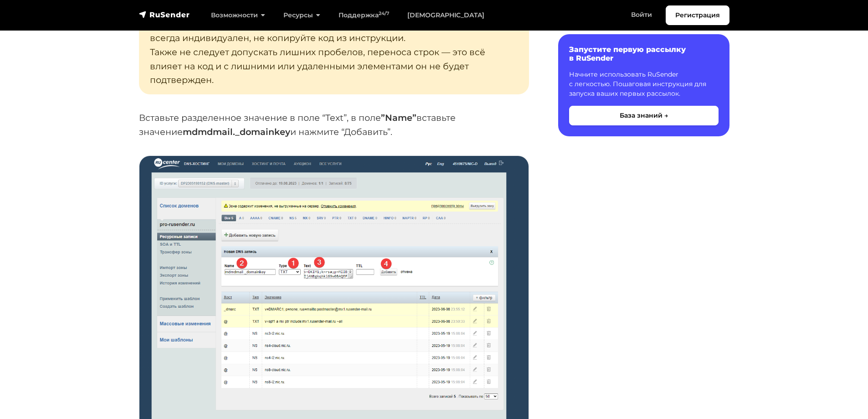 This screenshot has width=868, height=419. Describe the element at coordinates (643, 54) in the screenshot. I see `h6: Запустите первую рассылку в RuSender` at that location.